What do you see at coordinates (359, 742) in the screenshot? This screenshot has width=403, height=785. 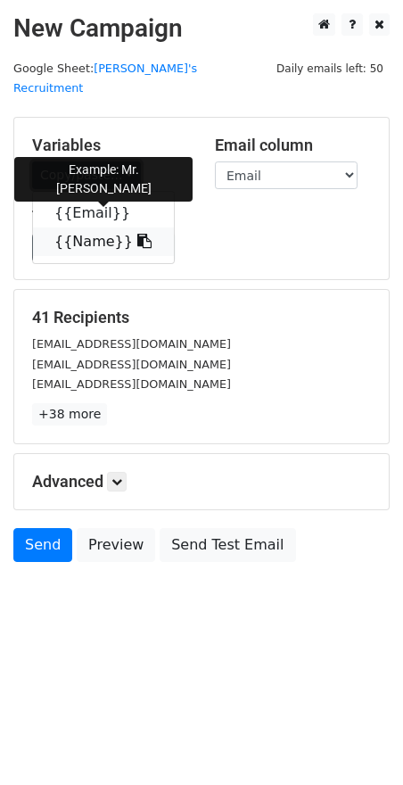 I see `div: Chat Widget` at bounding box center [359, 742].